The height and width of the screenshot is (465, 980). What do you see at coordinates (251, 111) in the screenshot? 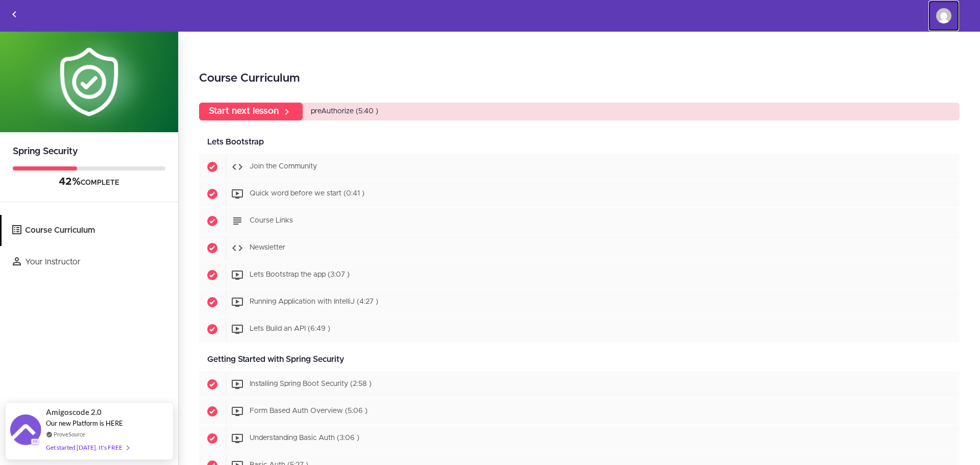
I see `a: Start next lesson` at bounding box center [251, 111].